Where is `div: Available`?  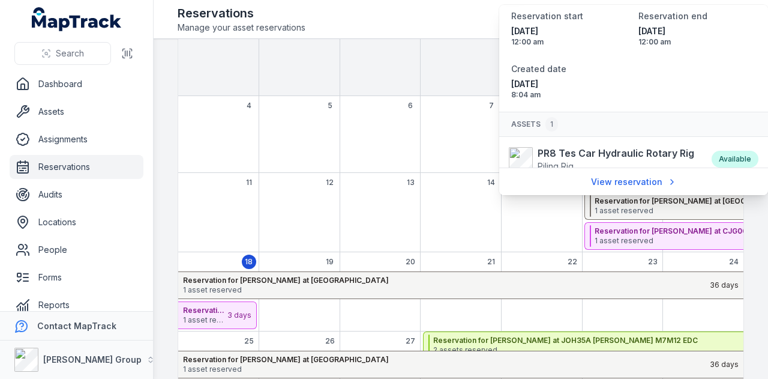 div: Available is located at coordinates (735, 159).